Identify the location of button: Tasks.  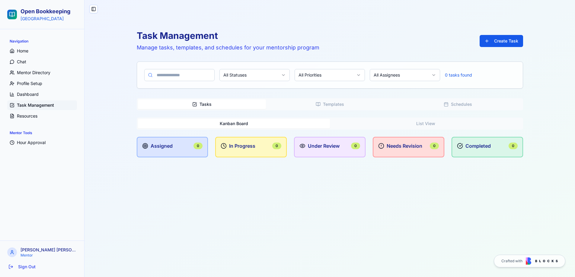
(202, 104).